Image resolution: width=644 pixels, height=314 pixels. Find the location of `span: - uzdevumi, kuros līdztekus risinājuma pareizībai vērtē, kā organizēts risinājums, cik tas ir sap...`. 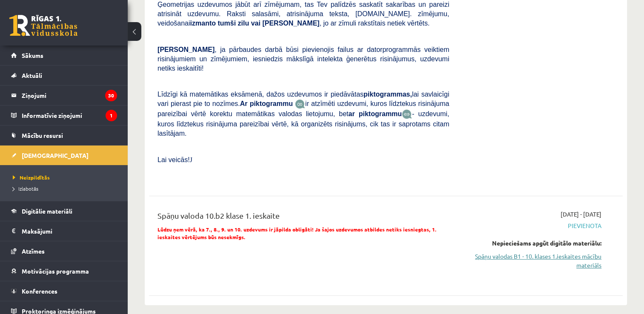

span: - uzdevumi, kuros līdztekus risinājuma pareizībai vērtē, kā organizēts risinājums, cik tas ir sap... is located at coordinates (303, 123).